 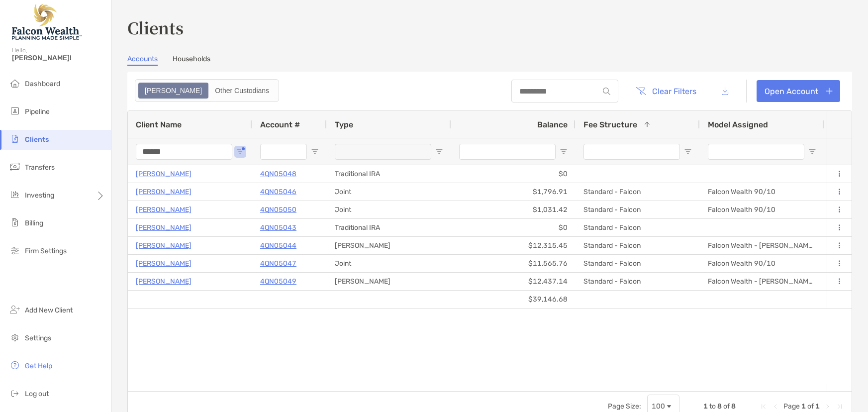 I want to click on div: segmented control, so click(x=207, y=90).